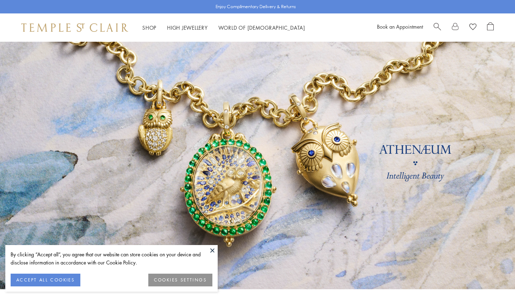  What do you see at coordinates (224, 28) in the screenshot?
I see `nav: Main navigation` at bounding box center [224, 28].